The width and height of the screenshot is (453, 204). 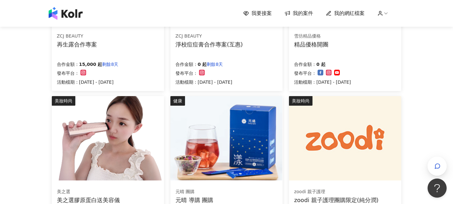 What do you see at coordinates (77, 44) in the screenshot?
I see `div: 再生露合作專案` at bounding box center [77, 44].